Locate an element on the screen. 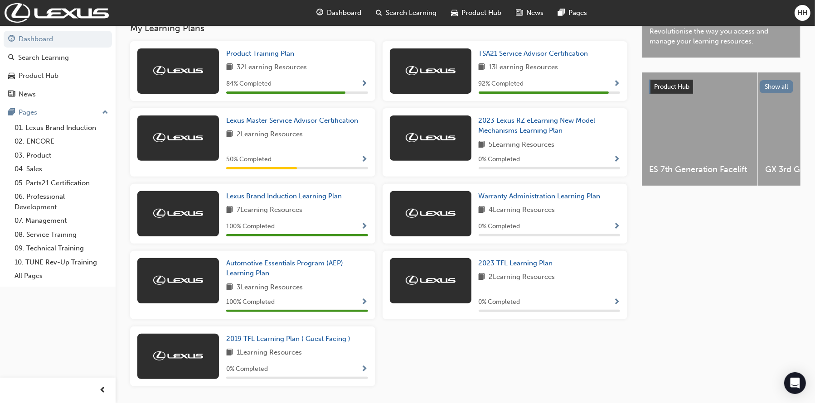  button: Show all is located at coordinates (776, 87).